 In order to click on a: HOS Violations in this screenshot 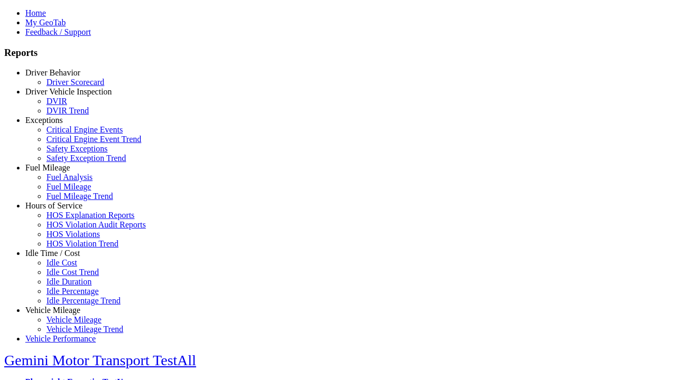, I will do `click(73, 234)`.